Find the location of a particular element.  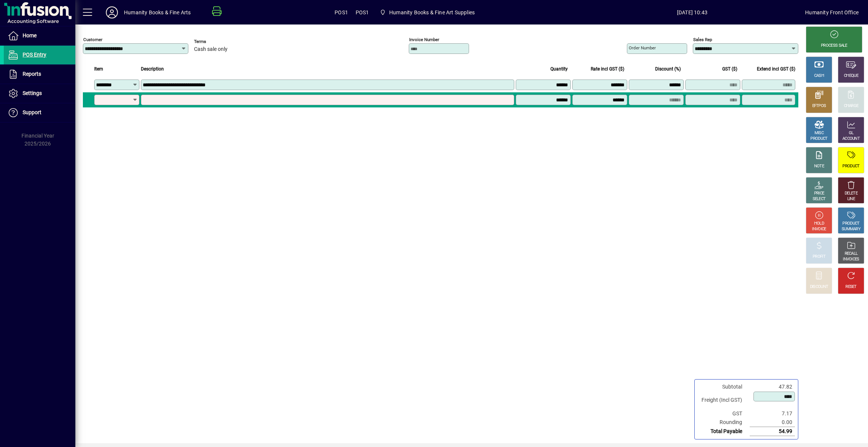

div: PROCESS SALE is located at coordinates (835, 46).